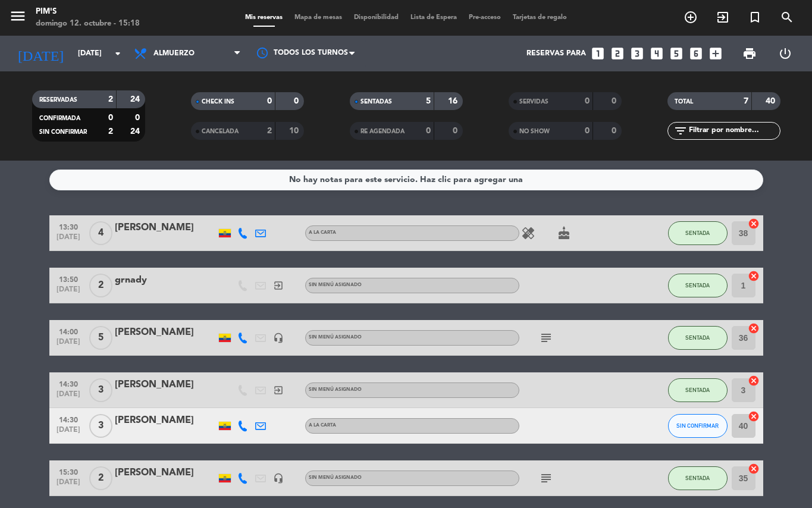  What do you see at coordinates (376, 102) in the screenshot?
I see `span: SENTADAS` at bounding box center [376, 102].